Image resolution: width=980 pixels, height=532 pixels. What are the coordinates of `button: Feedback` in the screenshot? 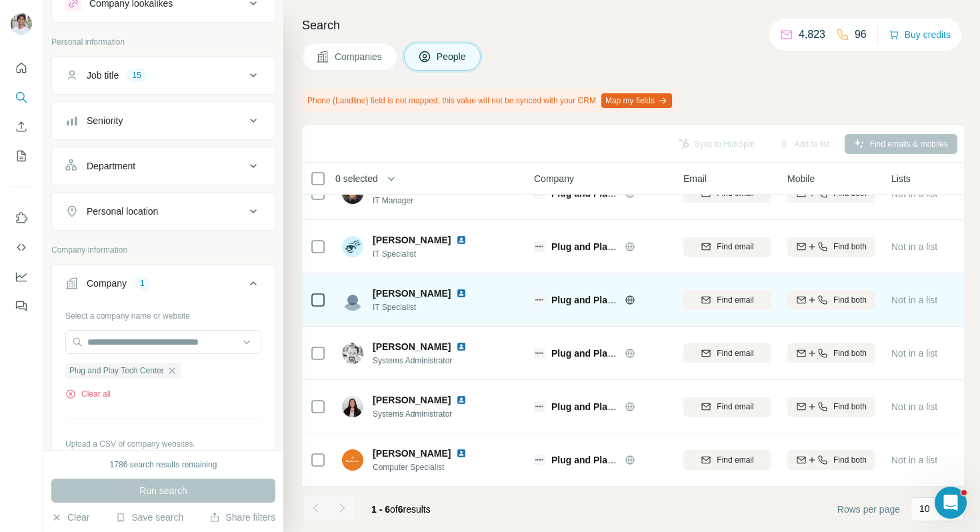 It's located at (21, 306).